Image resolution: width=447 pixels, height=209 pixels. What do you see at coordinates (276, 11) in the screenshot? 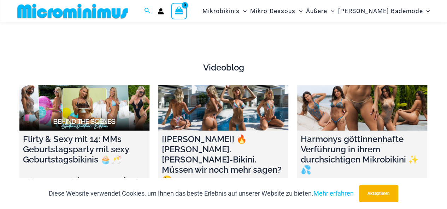
I see `a: Mikro-DessousMenü umschaltenMenü umschalten` at bounding box center [276, 11].